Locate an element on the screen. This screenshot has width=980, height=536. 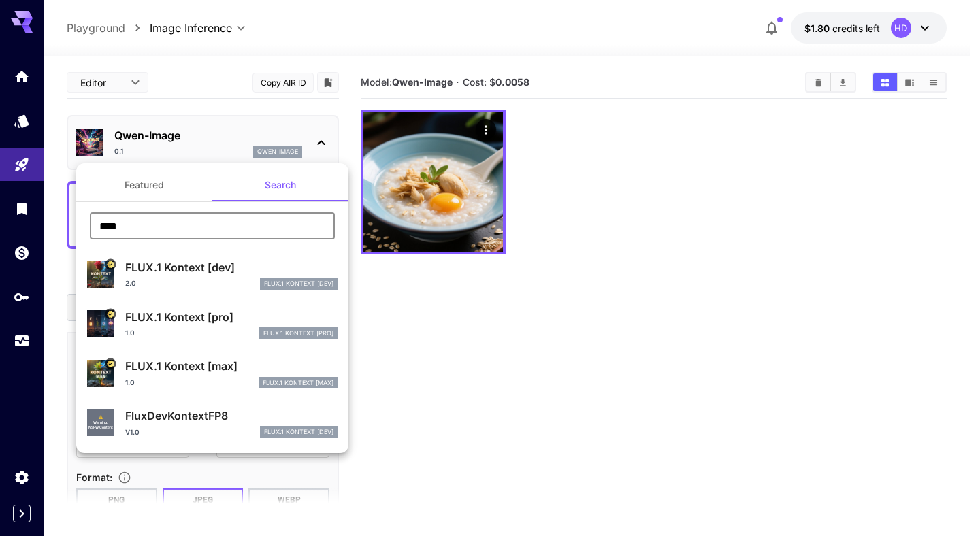
div: Certified Model – Vetted for best performance and includes a commercial license.FLUX.1 Kontext [m... is located at coordinates (212, 373).